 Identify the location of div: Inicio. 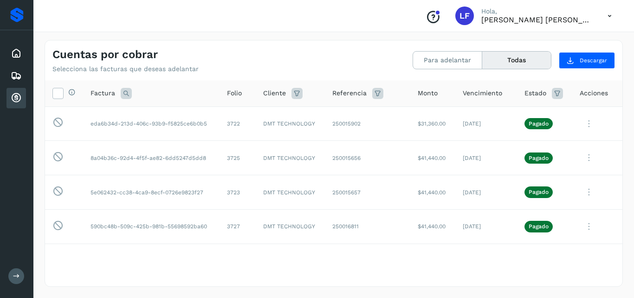
(16, 53).